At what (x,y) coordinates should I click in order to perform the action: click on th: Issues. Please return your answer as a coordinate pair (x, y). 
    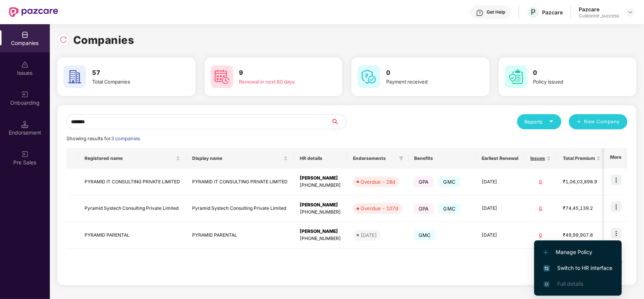
    Looking at the image, I should click on (540, 158).